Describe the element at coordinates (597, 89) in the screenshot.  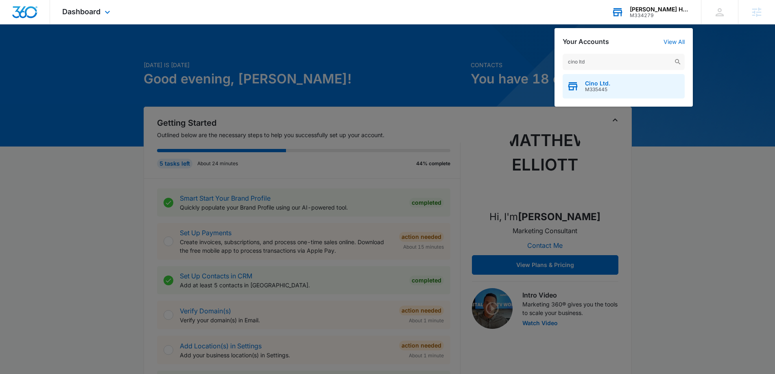
I see `span: M335445` at that location.